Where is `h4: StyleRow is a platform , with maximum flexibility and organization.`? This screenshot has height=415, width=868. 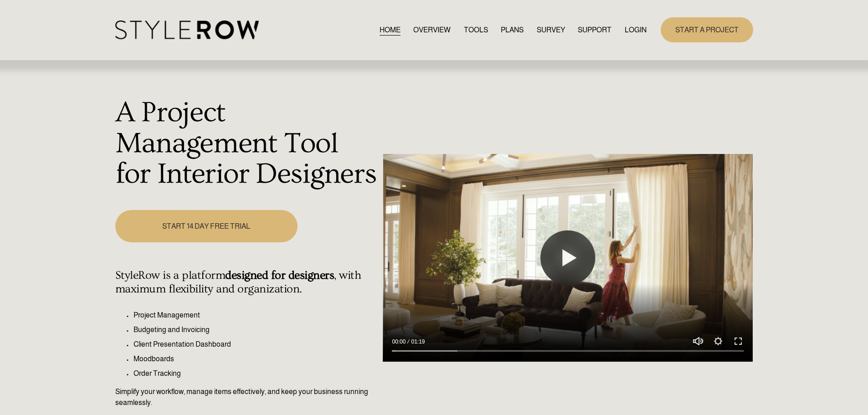
h4: StyleRow is a platform , with maximum flexibility and organization. is located at coordinates (246, 282).